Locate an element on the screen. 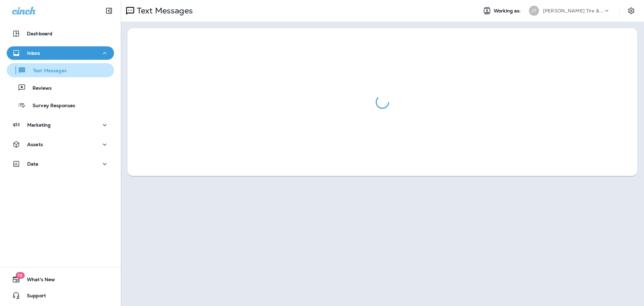 The image size is (644, 306). button: Collapse Sidebar is located at coordinates (109, 11).